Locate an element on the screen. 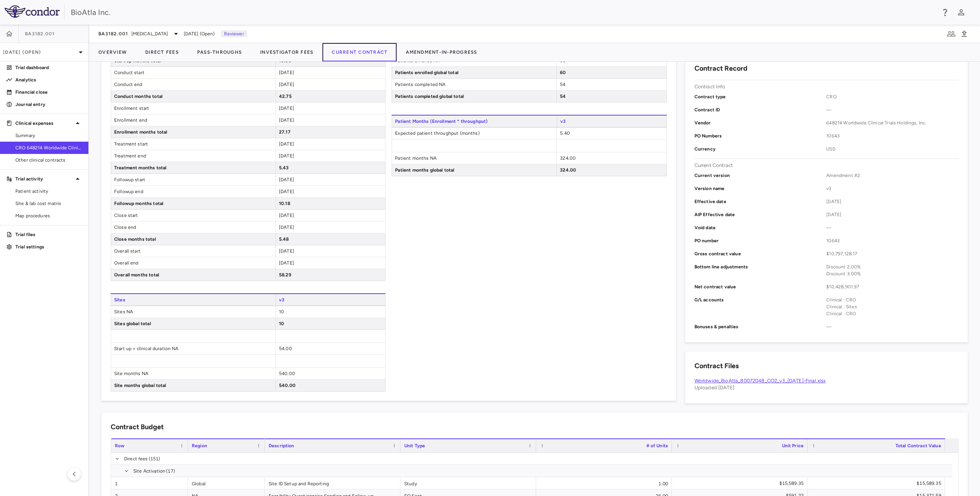 This screenshot has width=980, height=496. p: Clinical expenses is located at coordinates (44, 123).